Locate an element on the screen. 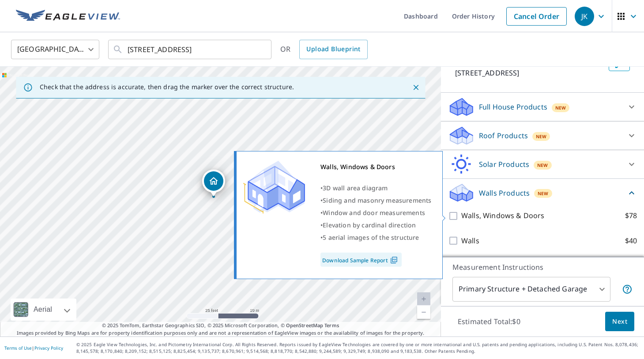  a: Current Level 20, Zoom In Disabled is located at coordinates (424, 299).